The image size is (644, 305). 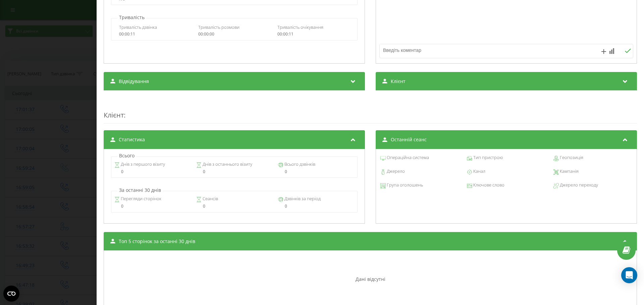 I want to click on span: Тривалість розмови, so click(x=219, y=27).